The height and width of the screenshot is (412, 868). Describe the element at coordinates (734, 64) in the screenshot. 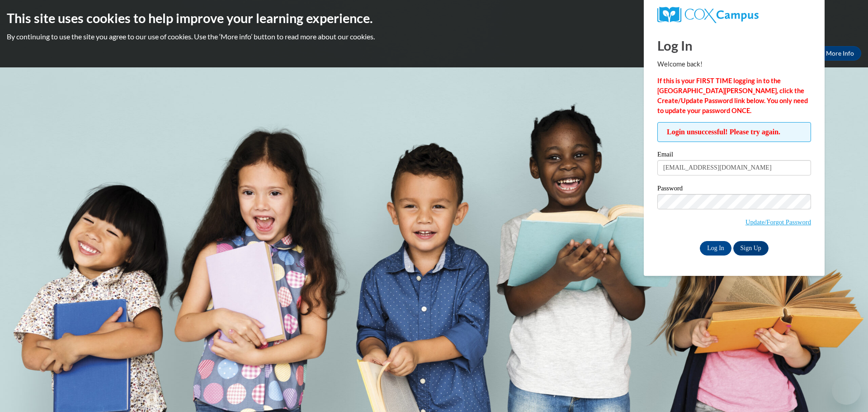

I see `p: Welcome back!` at that location.